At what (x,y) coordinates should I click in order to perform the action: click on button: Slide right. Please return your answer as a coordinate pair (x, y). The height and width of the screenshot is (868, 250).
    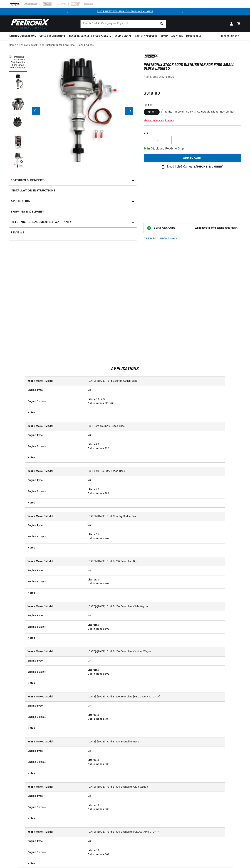
    Looking at the image, I should click on (129, 111).